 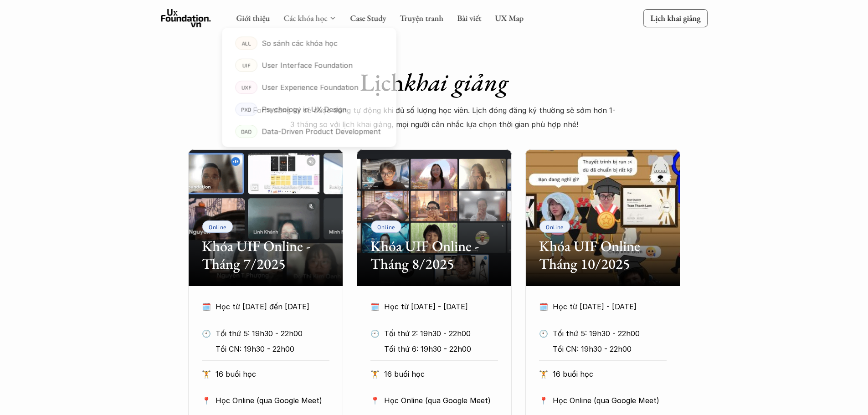 What do you see at coordinates (422, 18) in the screenshot?
I see `a: Truyện tranh` at bounding box center [422, 18].